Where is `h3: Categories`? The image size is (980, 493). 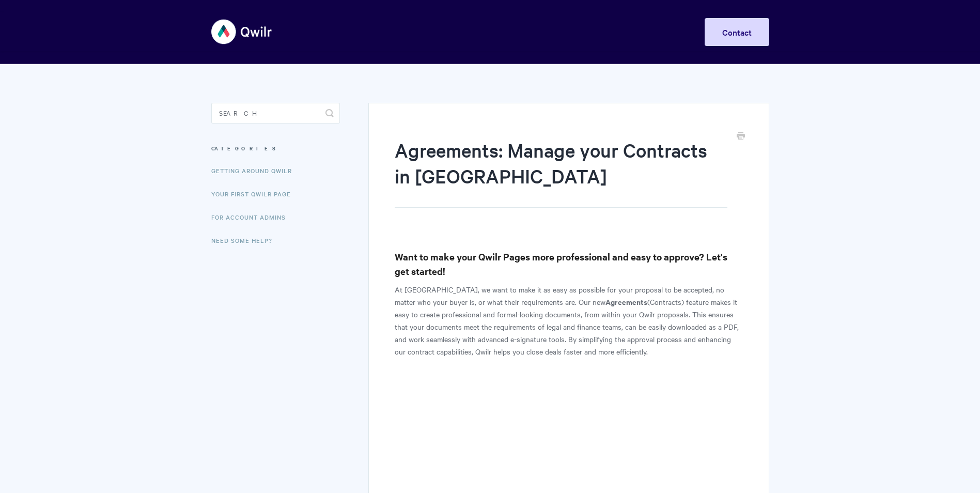
h3: Categories is located at coordinates (275, 148).